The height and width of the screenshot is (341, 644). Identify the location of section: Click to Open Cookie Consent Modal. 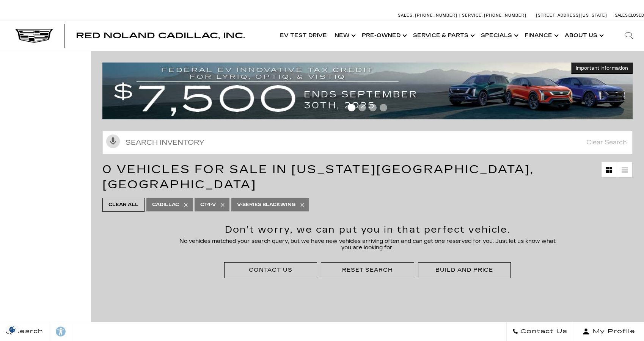
(13, 329).